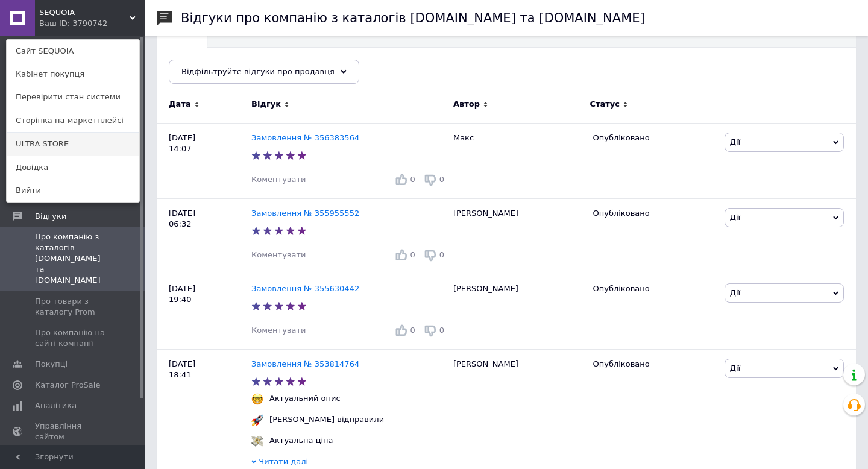 This screenshot has width=868, height=469. Describe the element at coordinates (73, 339) in the screenshot. I see `span: Про компанію на сайті компанії` at that location.